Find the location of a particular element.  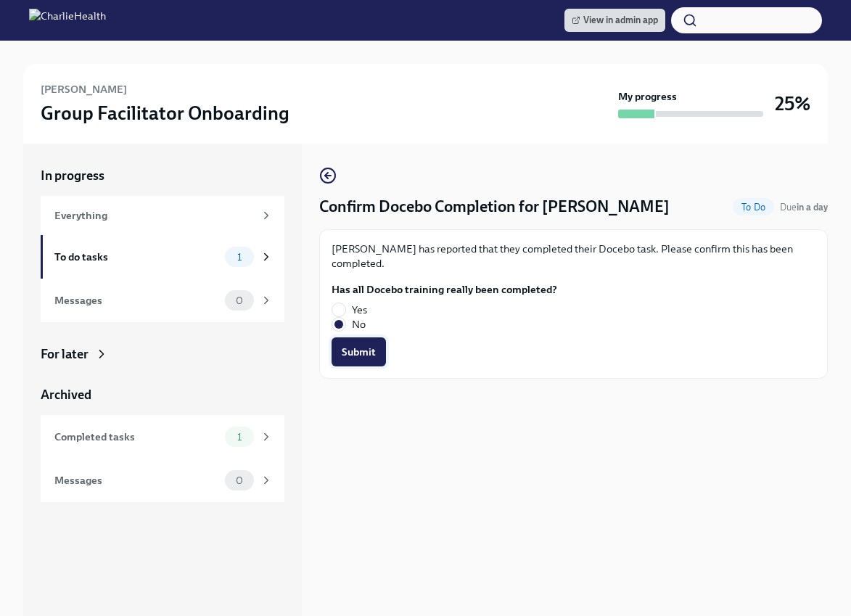

div: To do tasks is located at coordinates (136, 256).